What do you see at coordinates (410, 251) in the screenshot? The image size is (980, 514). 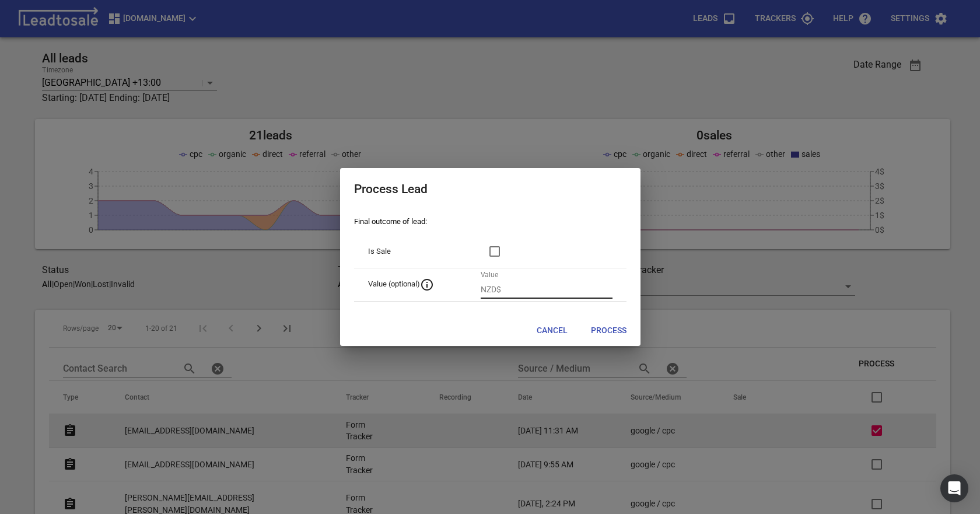 I see `td: Is Sale` at bounding box center [410, 251].